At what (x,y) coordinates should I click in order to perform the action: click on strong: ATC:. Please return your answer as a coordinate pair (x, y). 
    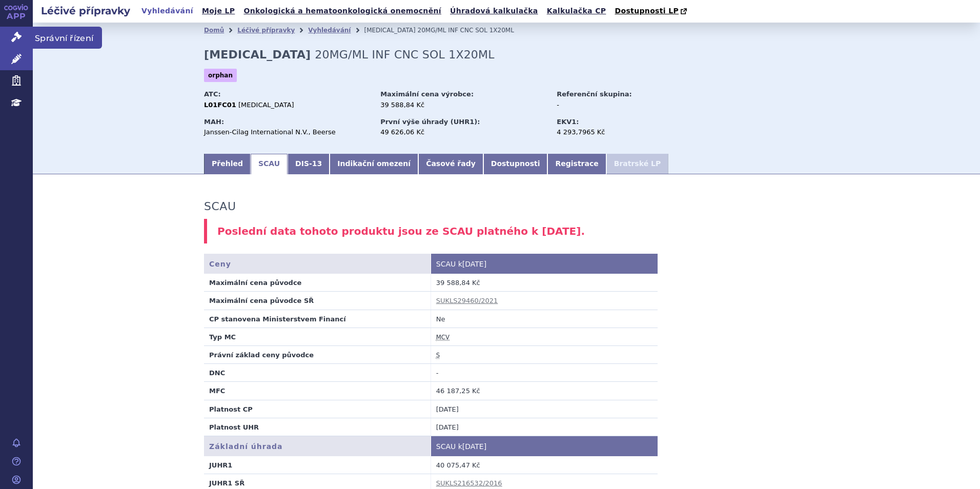
    Looking at the image, I should click on (212, 94).